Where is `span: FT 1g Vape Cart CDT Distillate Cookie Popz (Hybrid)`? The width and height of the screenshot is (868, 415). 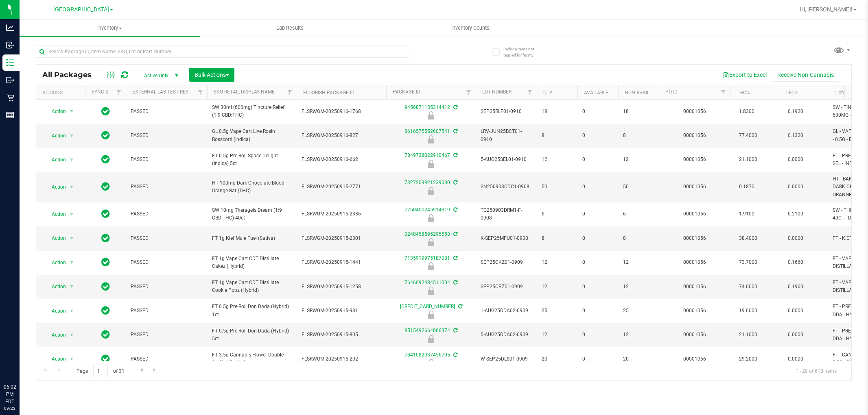
span: FT 1g Vape Cart CDT Distillate Cookie Popz (Hybrid) is located at coordinates (252, 287).